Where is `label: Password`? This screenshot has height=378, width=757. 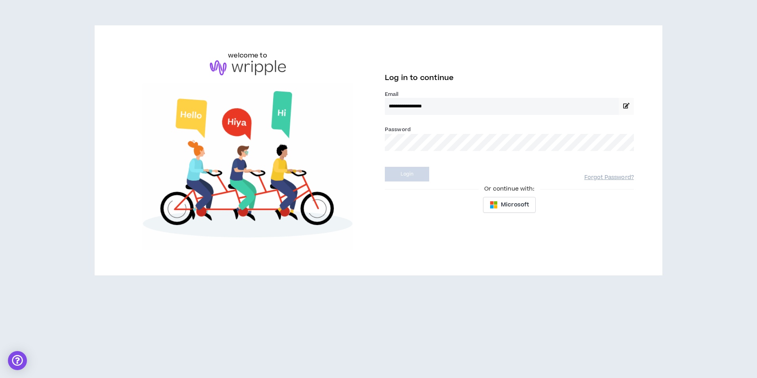 label: Password is located at coordinates (397, 129).